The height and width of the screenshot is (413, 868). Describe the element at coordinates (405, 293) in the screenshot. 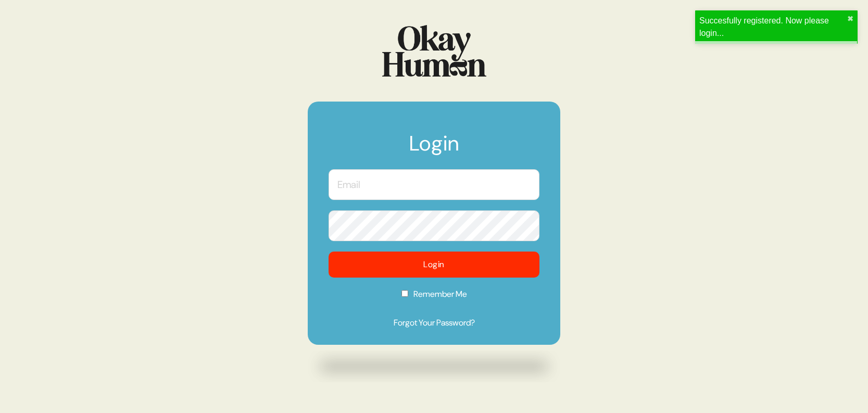

I see `input: Remember Me` at that location.